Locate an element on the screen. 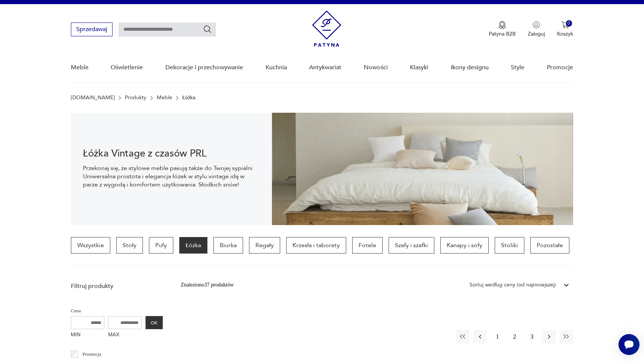  p: Regały is located at coordinates (264, 245).